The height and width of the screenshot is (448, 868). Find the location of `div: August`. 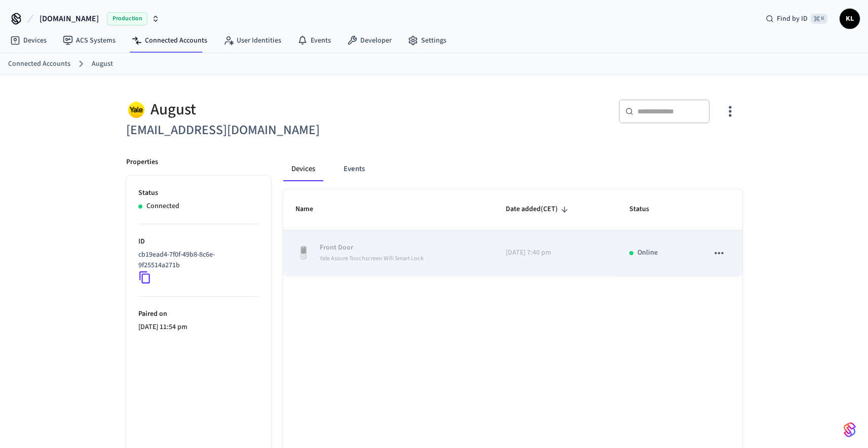

div: August is located at coordinates (277, 109).